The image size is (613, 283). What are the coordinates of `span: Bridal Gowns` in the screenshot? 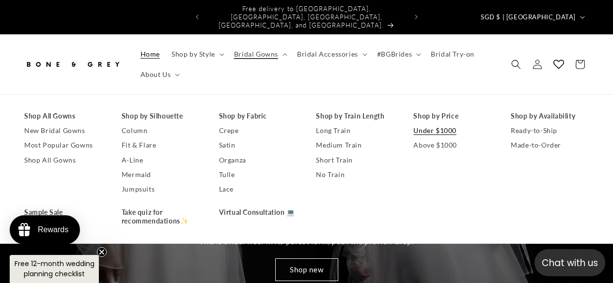 It's located at (256, 54).